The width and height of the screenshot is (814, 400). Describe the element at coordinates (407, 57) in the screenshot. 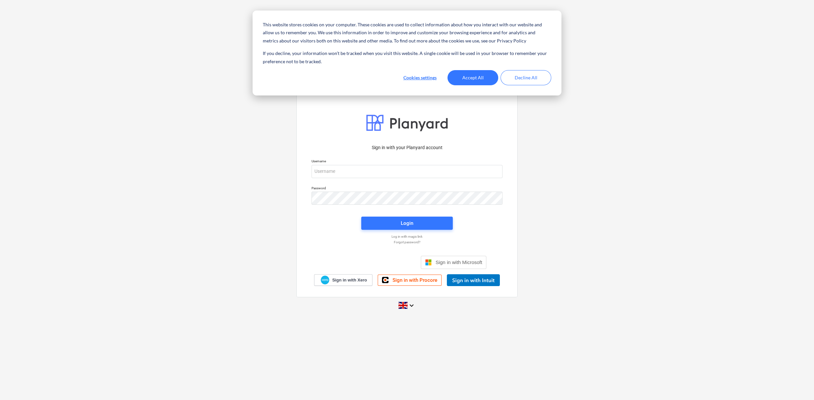

I see `p: If you decline, your information won’t be tracked when you visit this website. A single cookie wi...` at that location.